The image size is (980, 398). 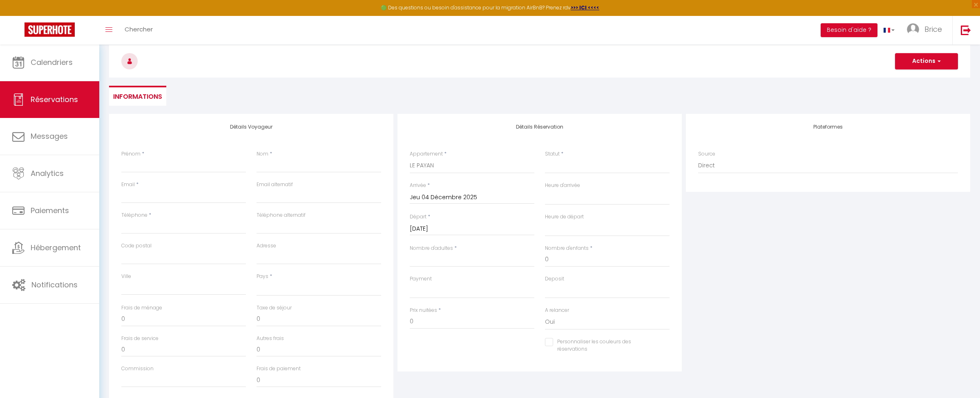 I want to click on label: Email, so click(x=128, y=185).